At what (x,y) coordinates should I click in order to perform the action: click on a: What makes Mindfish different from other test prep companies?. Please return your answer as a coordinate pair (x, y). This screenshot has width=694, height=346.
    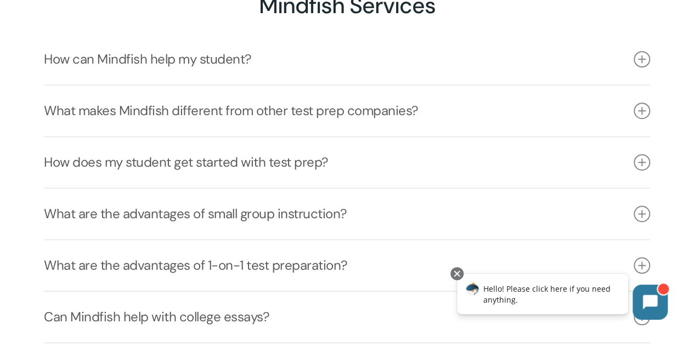
    Looking at the image, I should click on (347, 111).